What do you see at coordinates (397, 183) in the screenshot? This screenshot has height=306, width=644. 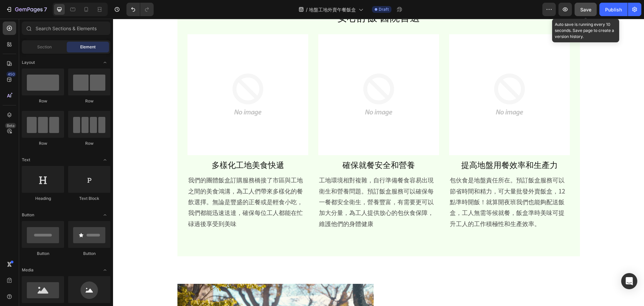 I see `p: 包伙食是地盤責任所在。預訂飯盒服務可以節省時間和精力，可大量批發外賣飯盒，12點準時開飯！就算開夜班我們也能夠配送飯盒，工人無需等候就餐，飯盒準時美味可提升工人的工作積極性和生產效率。` at bounding box center [397, 183].